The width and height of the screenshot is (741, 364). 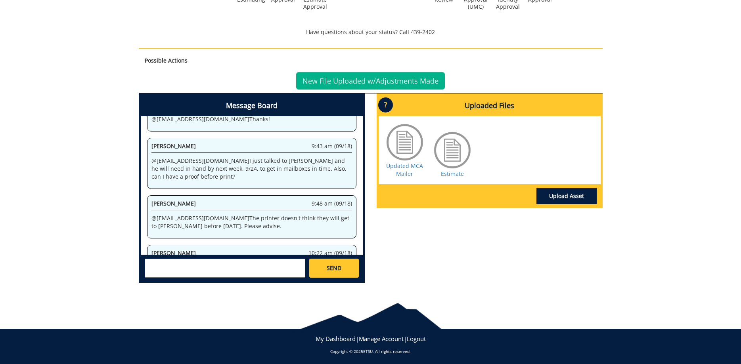 I want to click on span: SEND, so click(x=334, y=268).